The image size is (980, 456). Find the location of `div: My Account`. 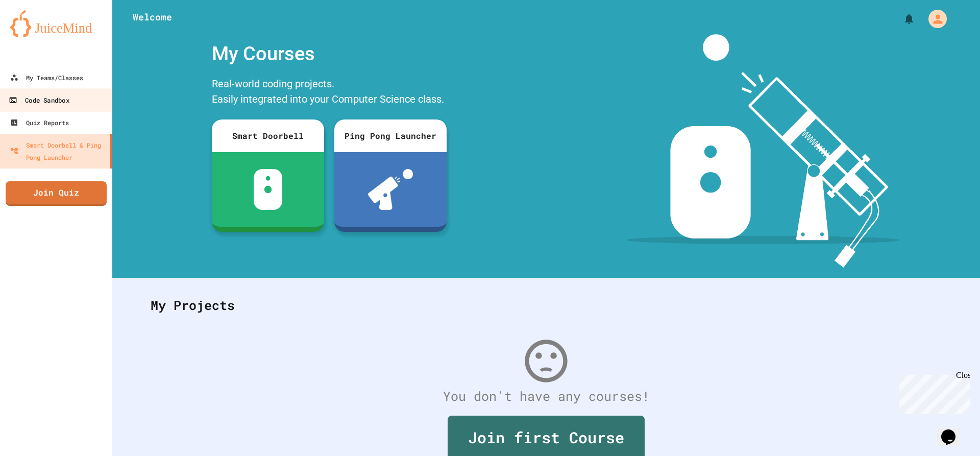

div: My Account is located at coordinates (933, 19).